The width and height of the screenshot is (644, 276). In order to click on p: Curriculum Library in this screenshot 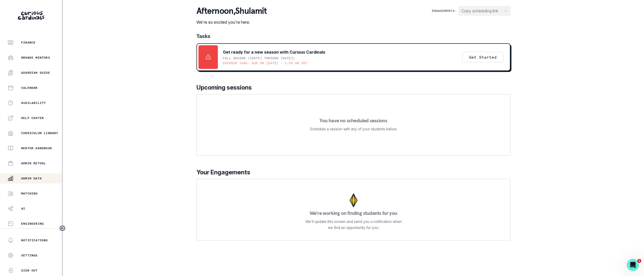, I will do `click(40, 133)`.